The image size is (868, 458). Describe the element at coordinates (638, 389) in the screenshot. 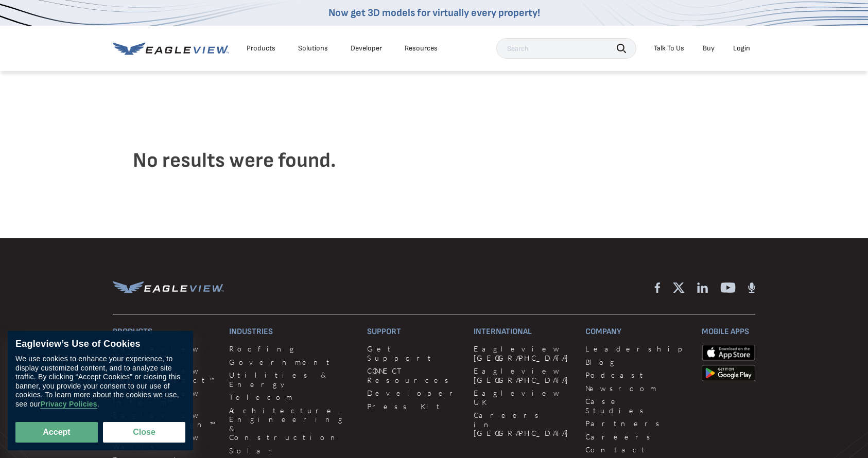

I see `a: Newsroom` at that location.